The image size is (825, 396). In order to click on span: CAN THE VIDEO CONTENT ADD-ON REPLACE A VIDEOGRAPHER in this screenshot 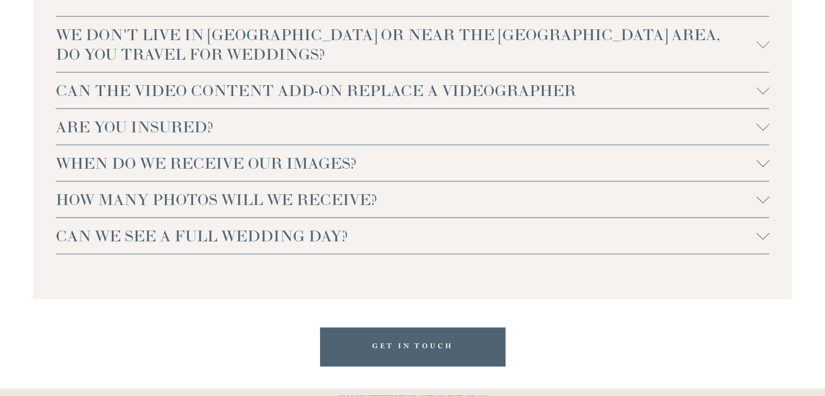, I will do `click(406, 91)`.